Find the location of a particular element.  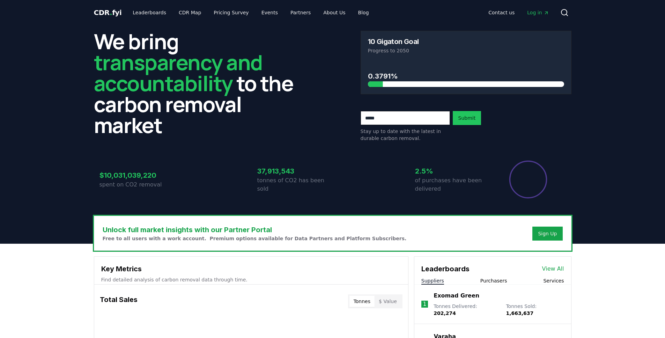

button: Purchasers is located at coordinates (493, 281).